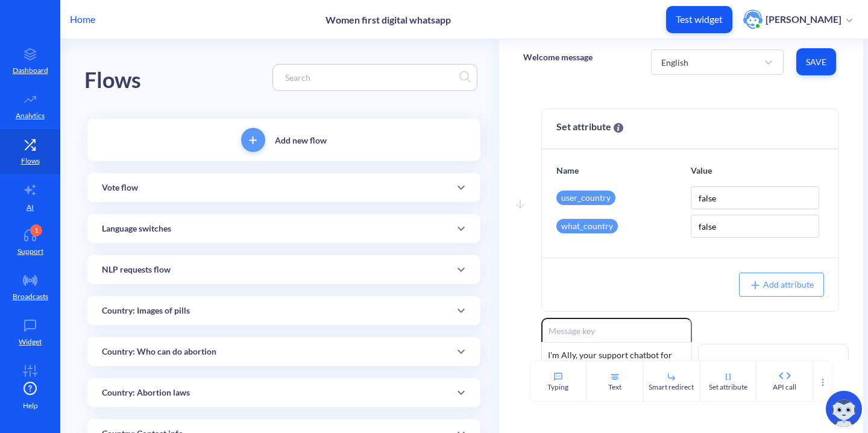 The width and height of the screenshot is (868, 433). What do you see at coordinates (388, 19) in the screenshot?
I see `p: Women first digital whatsapp` at bounding box center [388, 19].